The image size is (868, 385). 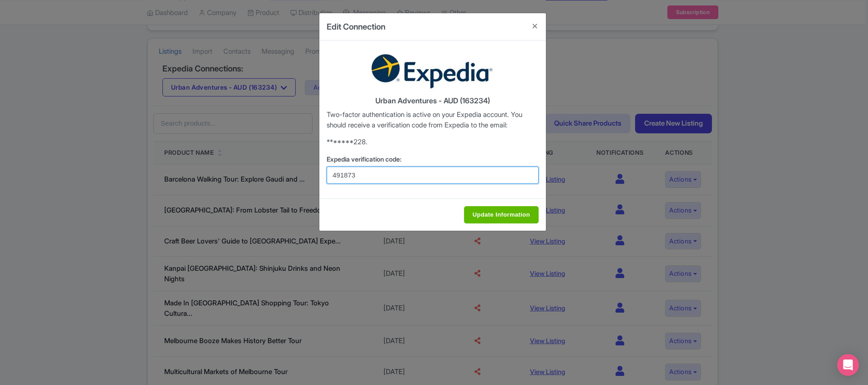 I want to click on button: Close, so click(x=535, y=26).